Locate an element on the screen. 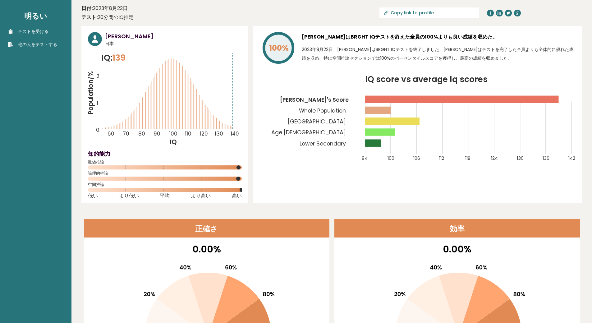  tspan: 140 is located at coordinates (235, 134).